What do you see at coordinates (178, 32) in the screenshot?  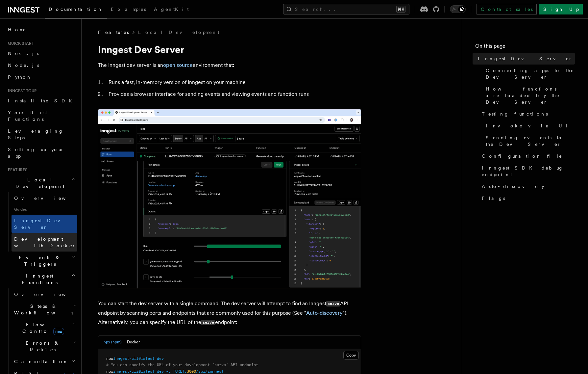 I see `a: Local Development` at bounding box center [178, 32].